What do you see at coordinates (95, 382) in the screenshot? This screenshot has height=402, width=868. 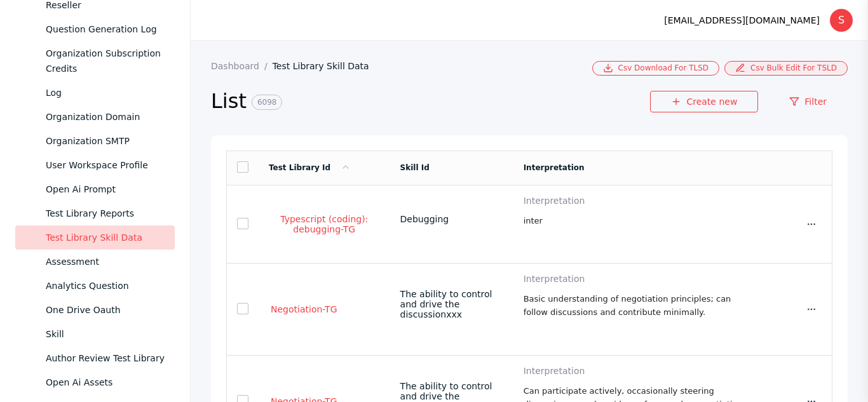 I see `a: Open Ai Assets` at bounding box center [95, 382].